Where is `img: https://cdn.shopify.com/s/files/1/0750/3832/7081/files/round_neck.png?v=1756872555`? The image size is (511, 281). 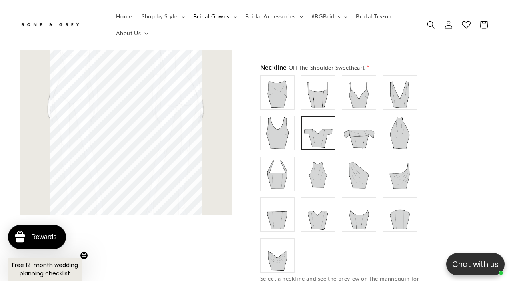
img: https://cdn.shopify.com/s/files/1/0750/3832/7081/files/round_neck.png?v=1756872555 is located at coordinates (277, 133).